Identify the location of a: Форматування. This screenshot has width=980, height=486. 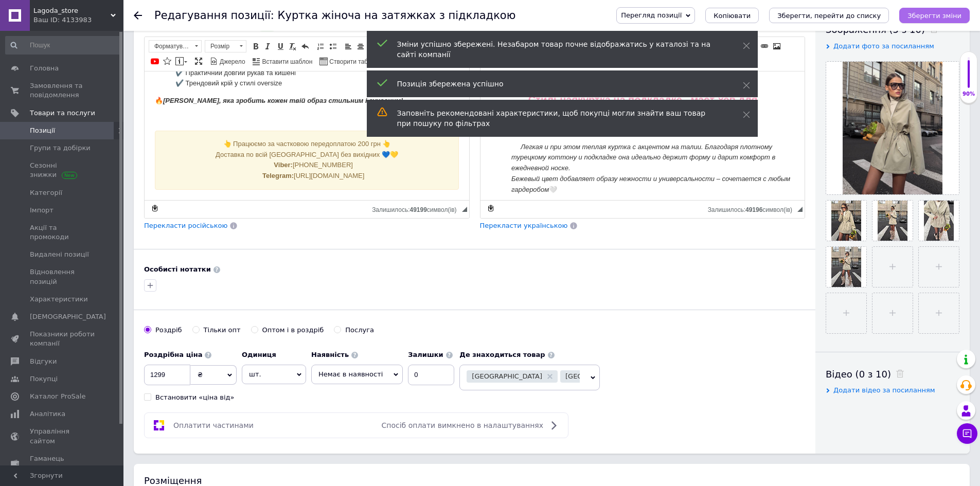
(175, 46).